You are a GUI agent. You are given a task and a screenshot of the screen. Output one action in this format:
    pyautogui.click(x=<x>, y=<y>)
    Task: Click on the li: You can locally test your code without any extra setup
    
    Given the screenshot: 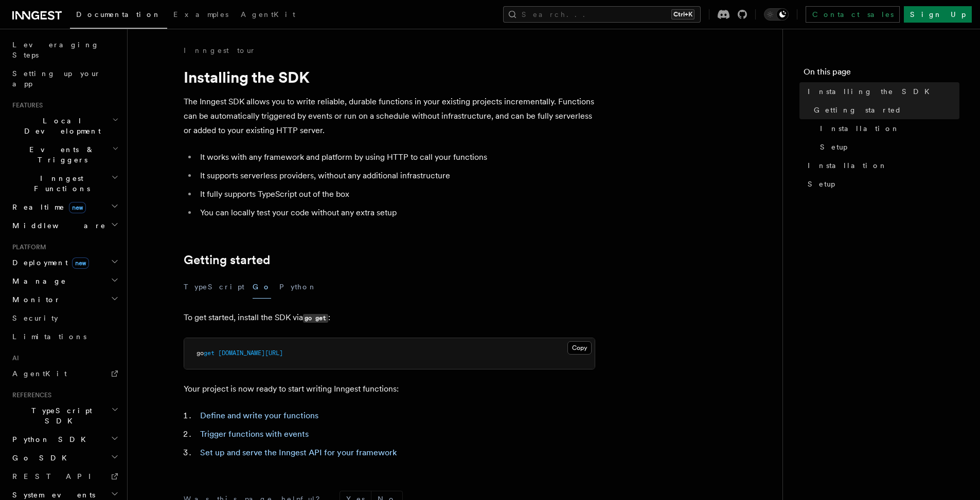 What is the action you would take?
    pyautogui.click(x=397, y=213)
    